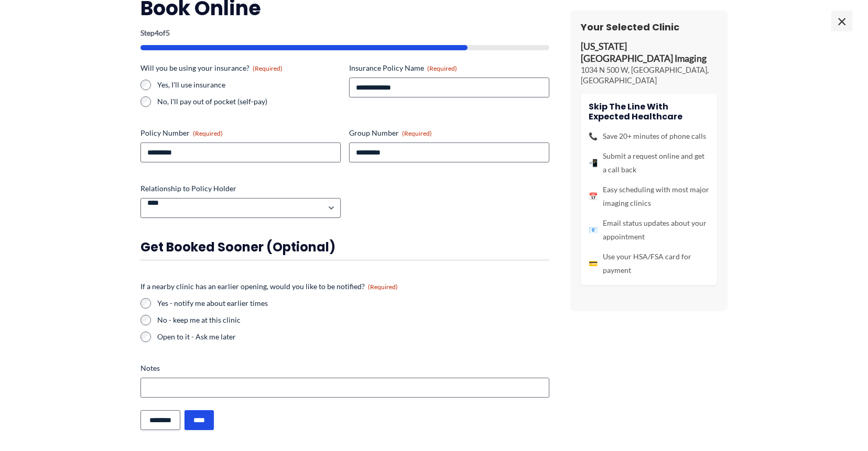 The width and height of the screenshot is (868, 451). Describe the element at coordinates (249, 102) in the screenshot. I see `label: No, I'll pay out of pocket (self-pay)` at that location.